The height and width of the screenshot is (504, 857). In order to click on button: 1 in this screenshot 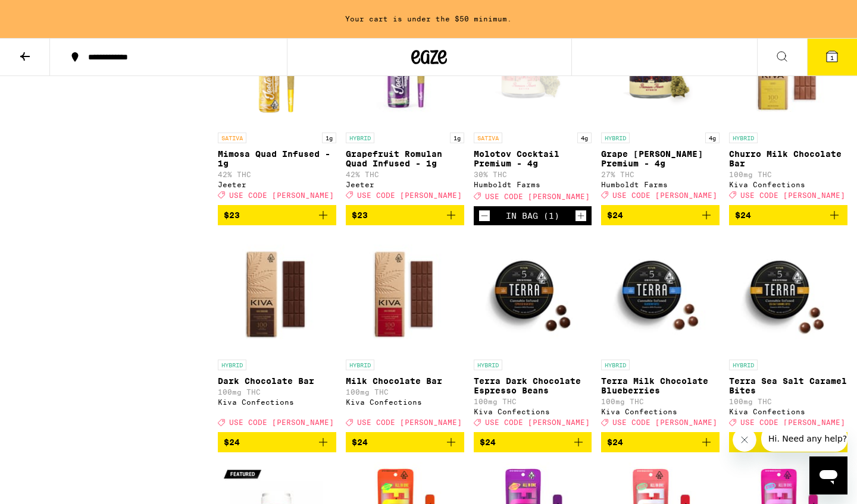, I will do `click(832, 57)`.